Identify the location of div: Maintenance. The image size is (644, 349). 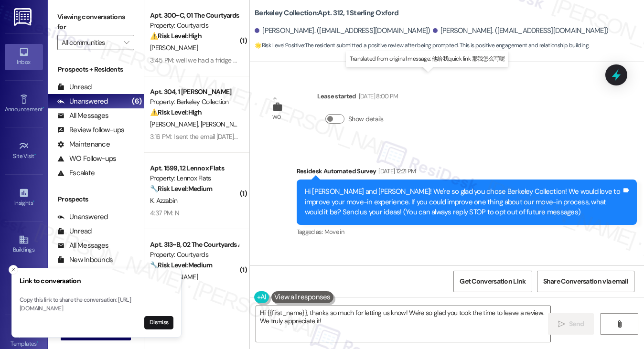
(83, 144).